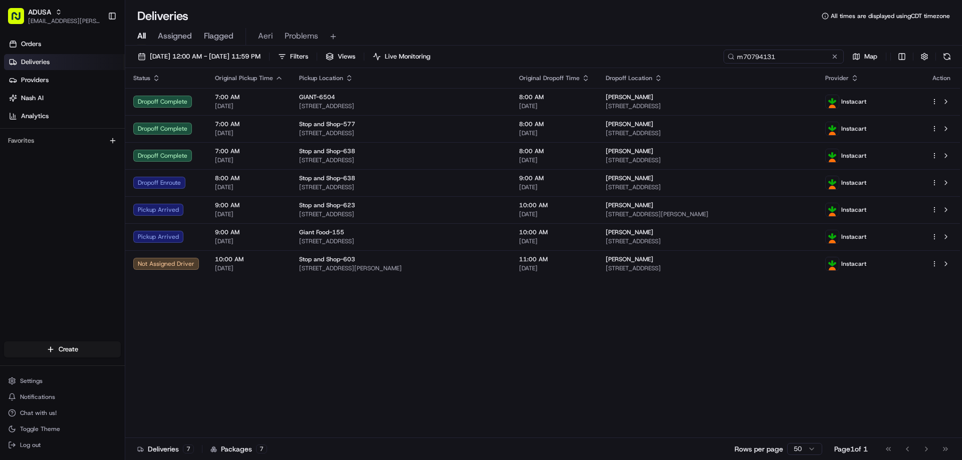 This screenshot has width=962, height=460. I want to click on button: Chat with us!, so click(62, 413).